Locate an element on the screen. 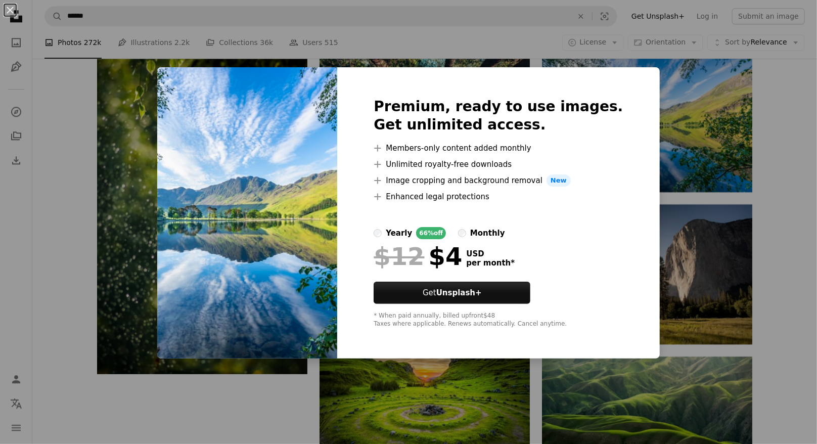 This screenshot has width=817, height=444. div: yearly is located at coordinates (399, 233).